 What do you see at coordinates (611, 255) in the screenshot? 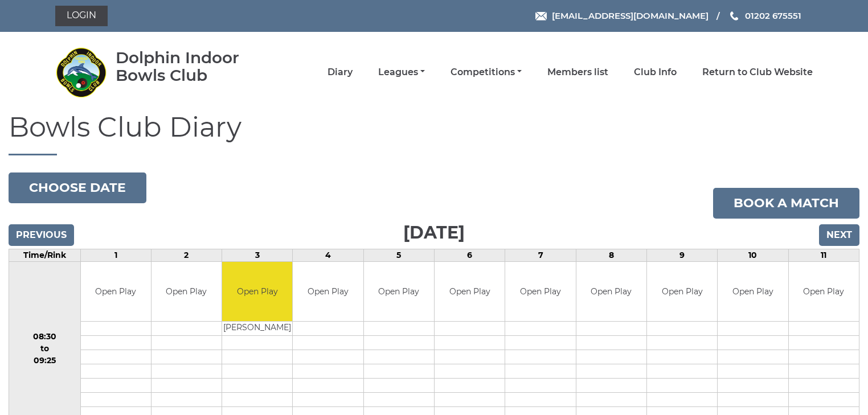
I see `td: 8` at bounding box center [611, 255].